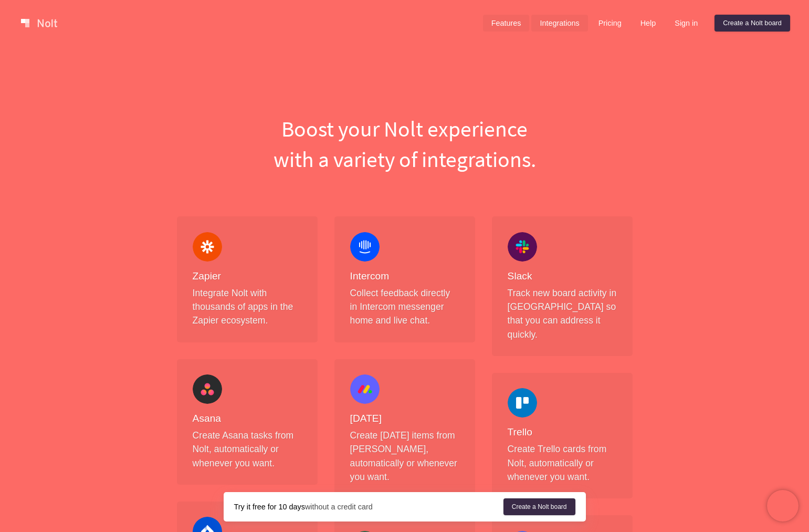  What do you see at coordinates (404, 306) in the screenshot?
I see `p: Collect feedback directly in Intercom messenger home and live chat.` at bounding box center [404, 306].